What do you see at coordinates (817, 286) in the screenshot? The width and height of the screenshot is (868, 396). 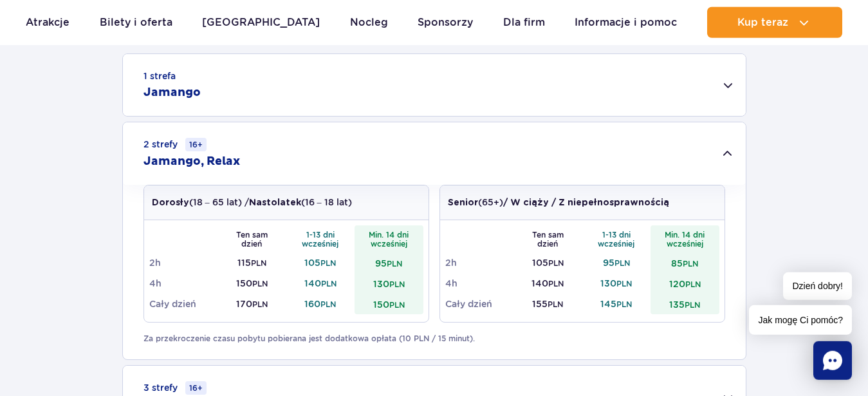 I see `span: Dzień dobry!` at bounding box center [817, 286].